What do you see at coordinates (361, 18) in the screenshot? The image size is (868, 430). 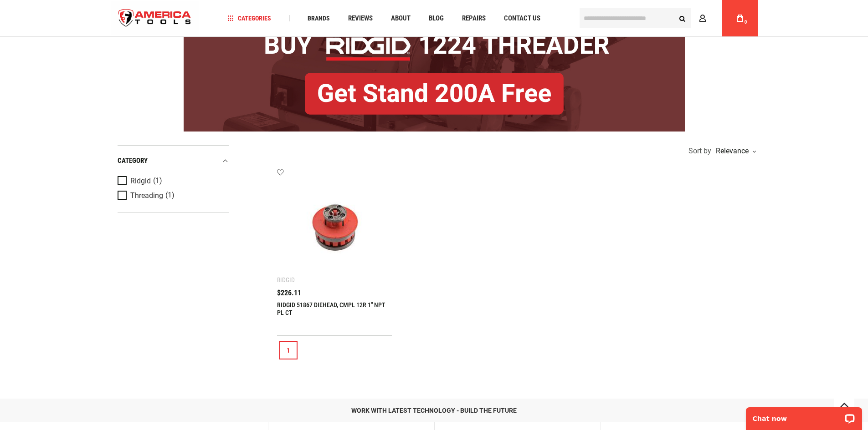 I see `a: Reviews` at bounding box center [361, 18].